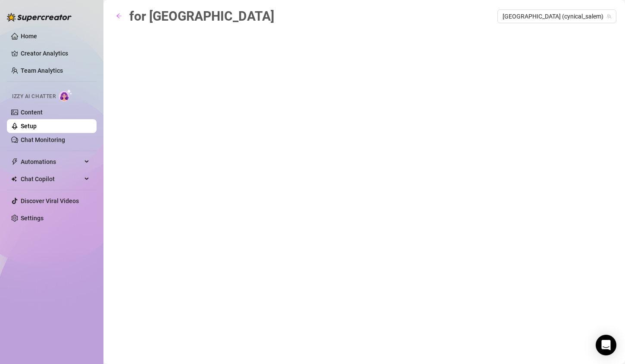 The height and width of the screenshot is (364, 625). What do you see at coordinates (29, 36) in the screenshot?
I see `a: Home` at bounding box center [29, 36].